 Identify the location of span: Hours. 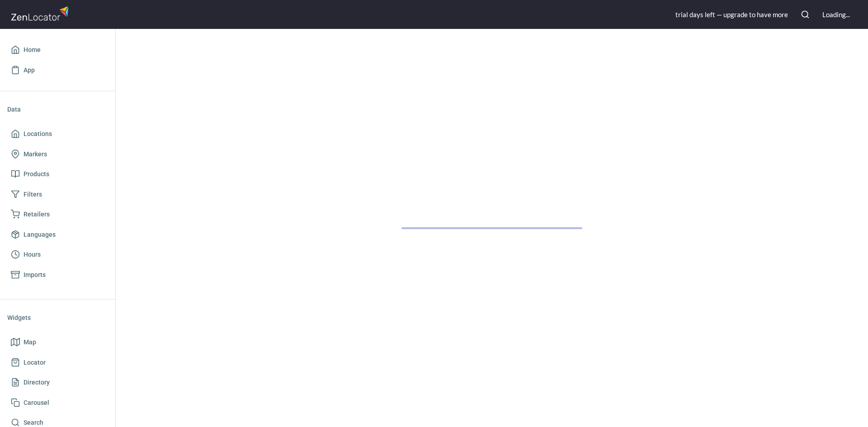
(32, 254).